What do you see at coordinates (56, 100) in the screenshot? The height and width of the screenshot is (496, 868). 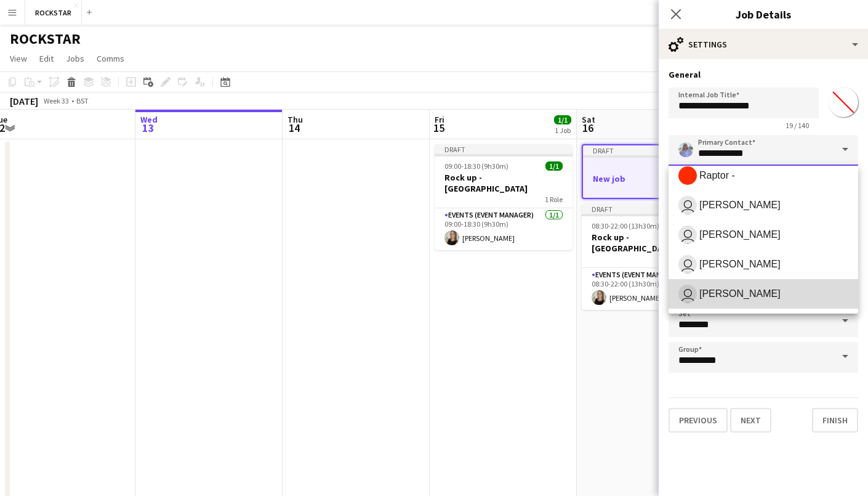 I see `span: Week 33` at bounding box center [56, 100].